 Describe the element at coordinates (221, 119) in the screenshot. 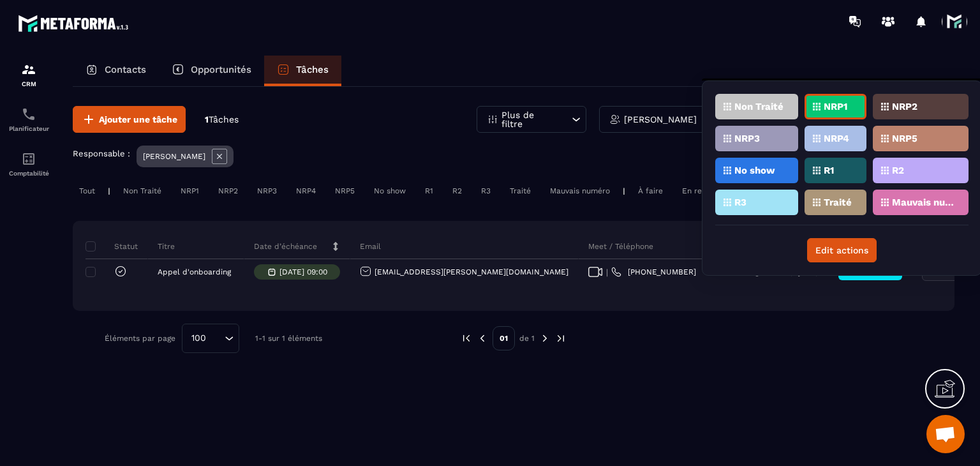

I see `p: 1` at that location.